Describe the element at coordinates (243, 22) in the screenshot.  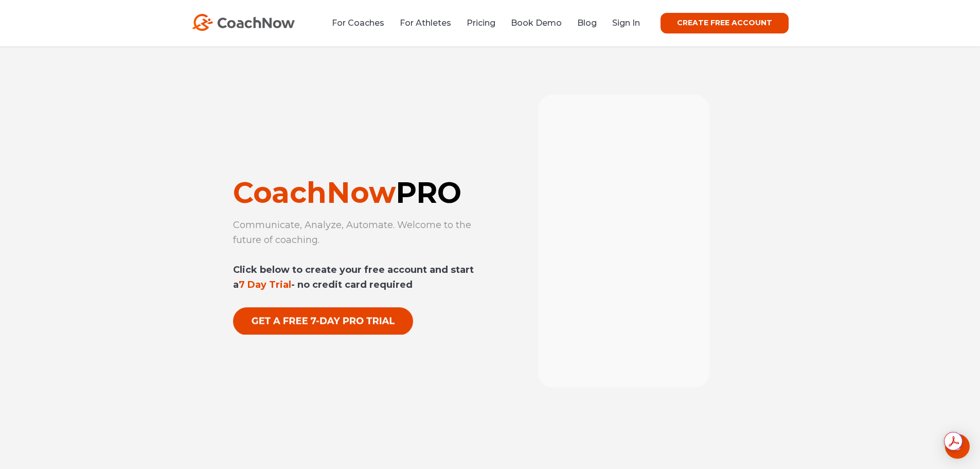
I see `img: CoachNow Logo` at that location.